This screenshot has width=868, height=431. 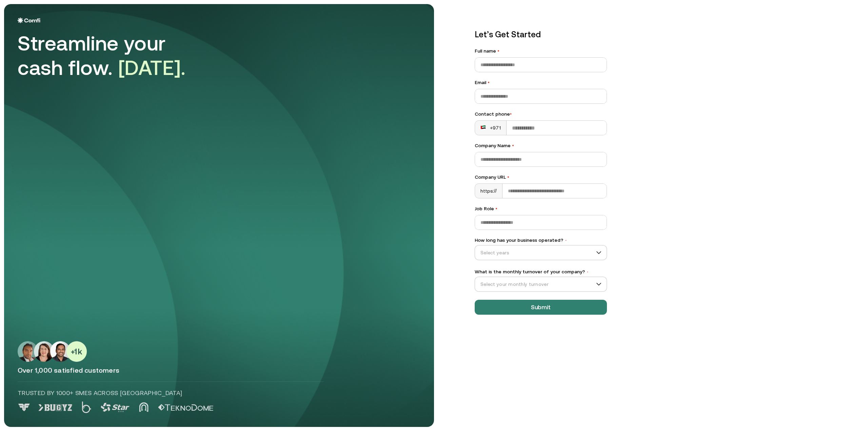 I want to click on div: Streamline your cash flow., so click(x=112, y=55).